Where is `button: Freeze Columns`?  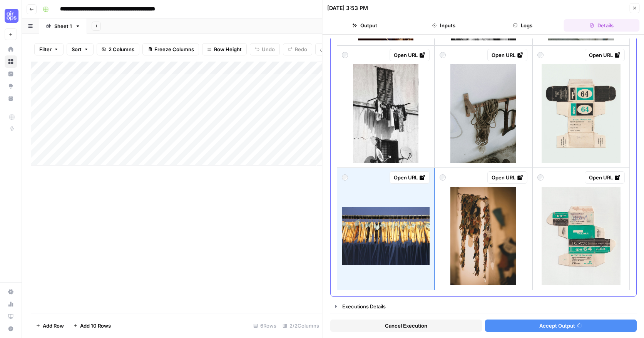 button: Freeze Columns is located at coordinates (171, 49).